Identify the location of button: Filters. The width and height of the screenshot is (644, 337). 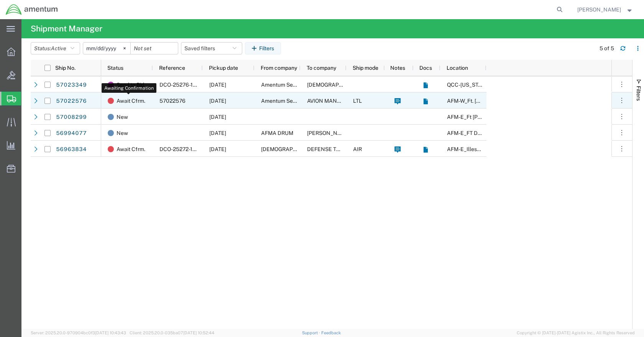
(263, 48).